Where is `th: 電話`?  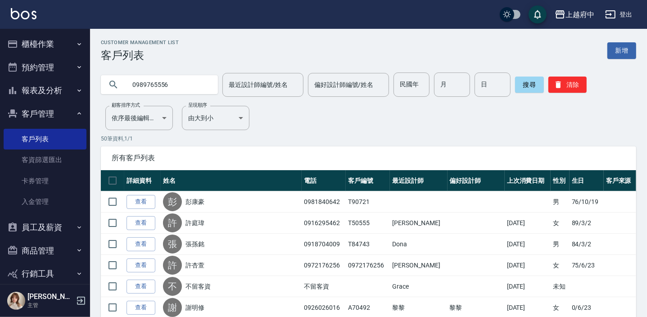 th: 電話 is located at coordinates (324, 181).